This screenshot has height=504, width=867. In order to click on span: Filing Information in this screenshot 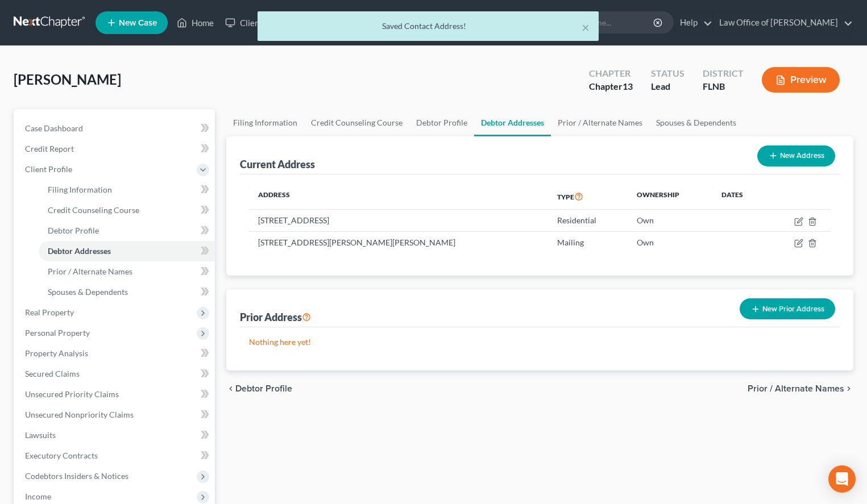, I will do `click(80, 190)`.